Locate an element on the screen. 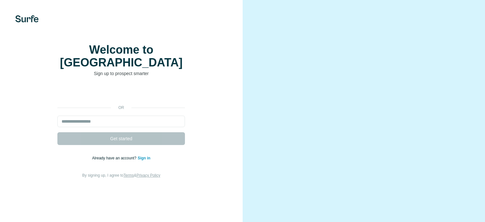  a: Privacy Policy is located at coordinates (148, 175).